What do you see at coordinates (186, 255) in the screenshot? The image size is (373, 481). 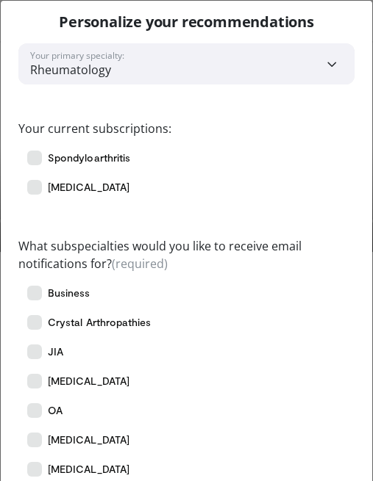 I see `label: What subspecialties would you like to receive email notifications for?` at bounding box center [186, 255].